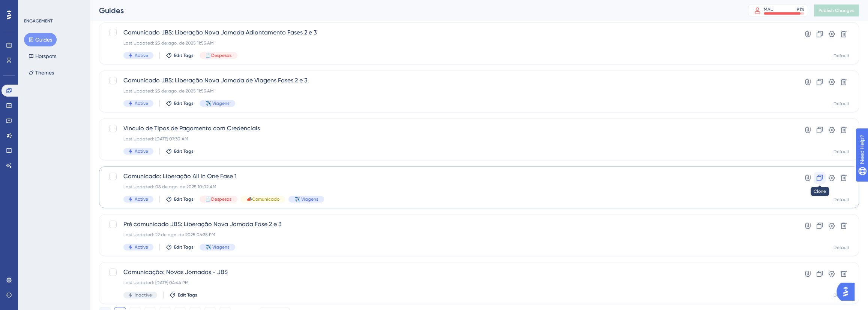 This screenshot has width=868, height=310. What do you see at coordinates (40, 40) in the screenshot?
I see `button: Guides` at bounding box center [40, 40].